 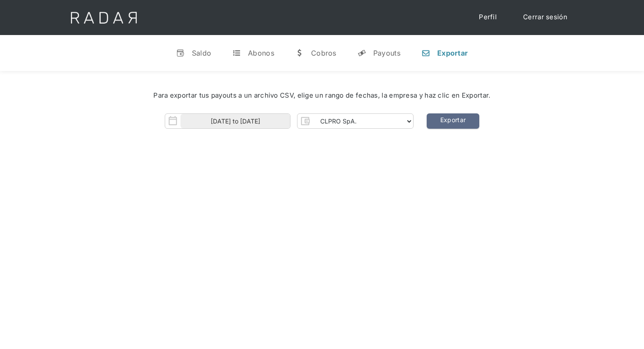 I want to click on div: Para exportar tus payouts a un archivo CSV, elige un rango de fechas, la empresa y haz clic en Ex..., so click(x=322, y=96).